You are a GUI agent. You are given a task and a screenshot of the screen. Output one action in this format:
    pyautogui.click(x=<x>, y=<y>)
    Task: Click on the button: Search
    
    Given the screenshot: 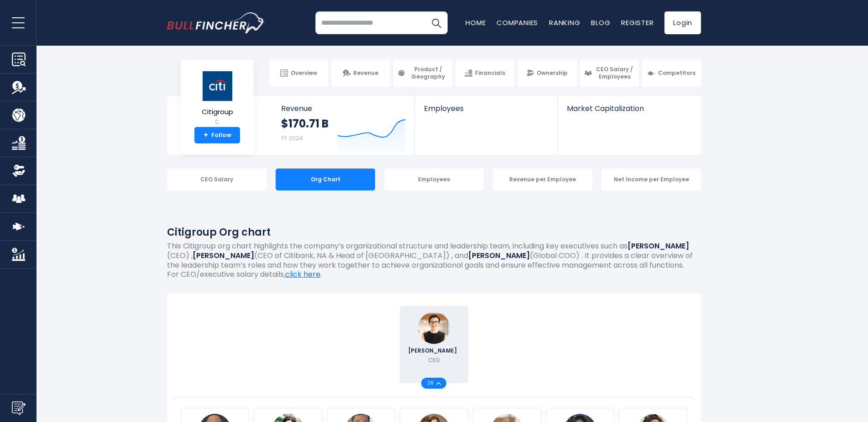 What is the action you would take?
    pyautogui.click(x=436, y=23)
    